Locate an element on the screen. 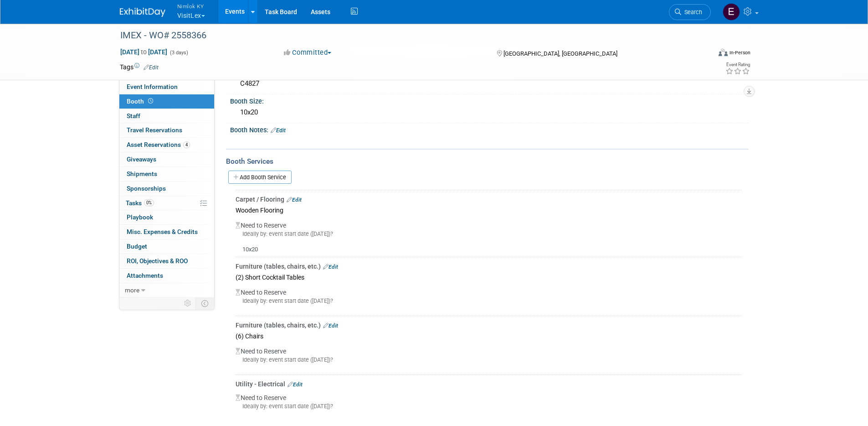 The image size is (868, 426). span: 4 is located at coordinates (186, 145).